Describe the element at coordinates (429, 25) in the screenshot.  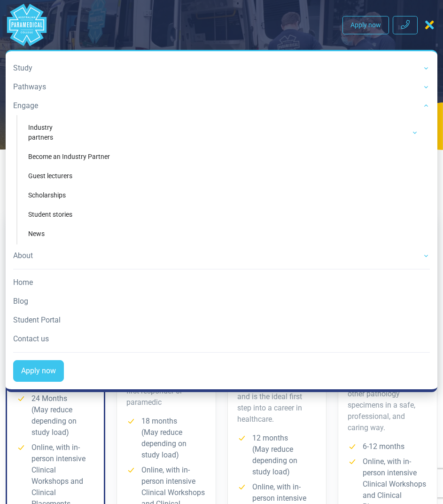
I see `button: Toggle navigation` at that location.